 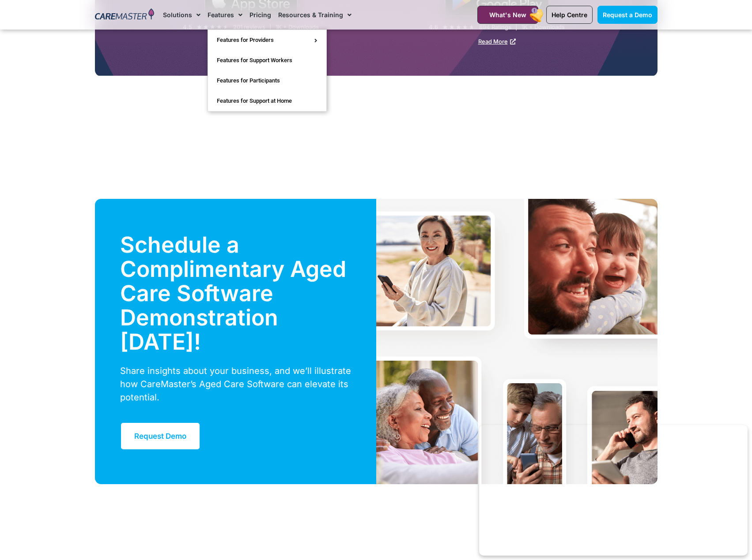 What do you see at coordinates (160, 436) in the screenshot?
I see `a: Request Demo` at bounding box center [160, 436].